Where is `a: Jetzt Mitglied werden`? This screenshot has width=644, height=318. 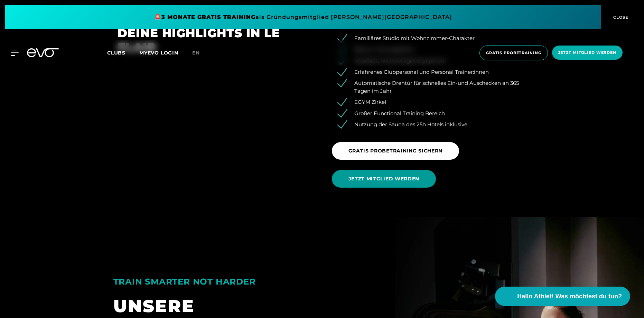 a: Jetzt Mitglied werden is located at coordinates (587, 53).